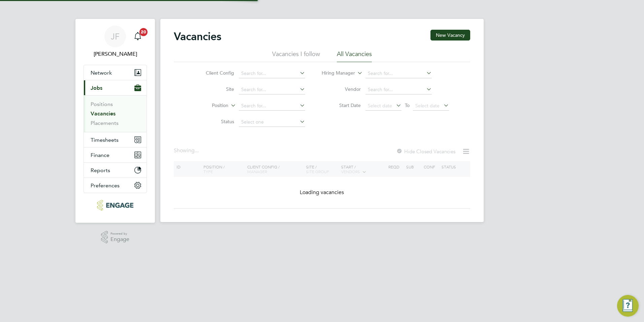 This screenshot has height=322, width=644. Describe the element at coordinates (341, 89) in the screenshot. I see `label: Vendor` at that location.